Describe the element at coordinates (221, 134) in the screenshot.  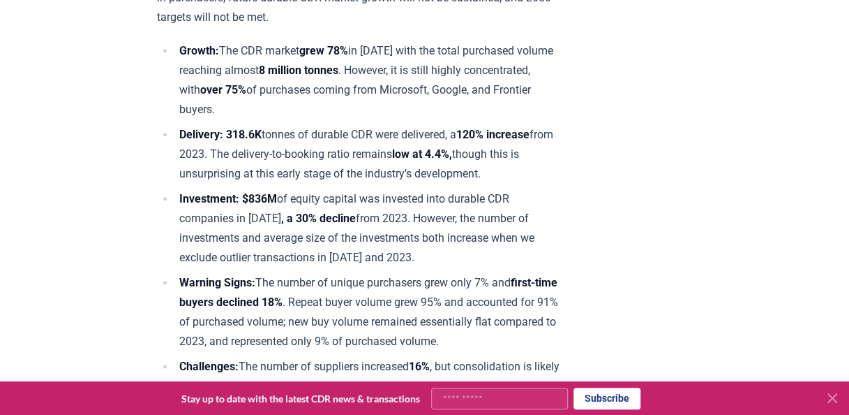
I see `strong: Delivery: 318.6K` at that location.